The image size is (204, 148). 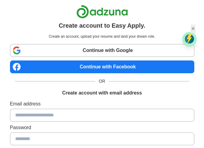 What do you see at coordinates (102, 93) in the screenshot?
I see `h1: Create account with email address` at bounding box center [102, 93].